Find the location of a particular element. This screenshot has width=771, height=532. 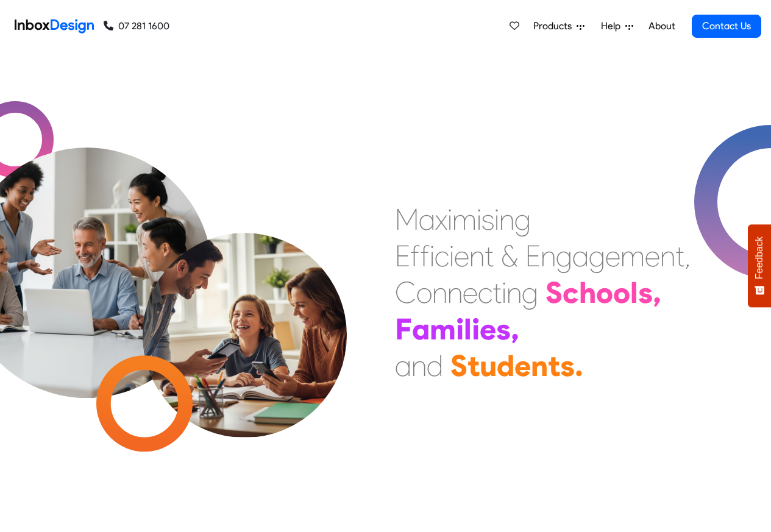

img: parents_with_child.png is located at coordinates (244, 310).